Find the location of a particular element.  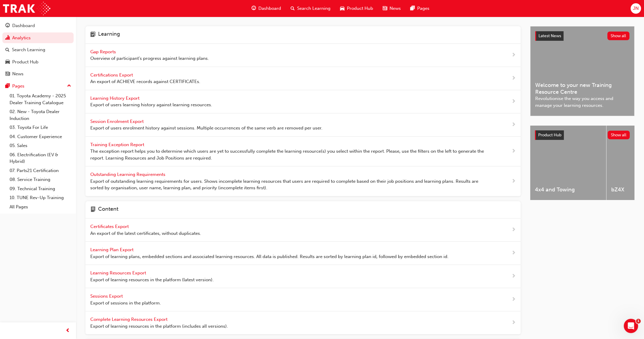

span: Export of users enrolment history against sessions. Multiple occurrences of the same verb are rem... is located at coordinates (206, 128).